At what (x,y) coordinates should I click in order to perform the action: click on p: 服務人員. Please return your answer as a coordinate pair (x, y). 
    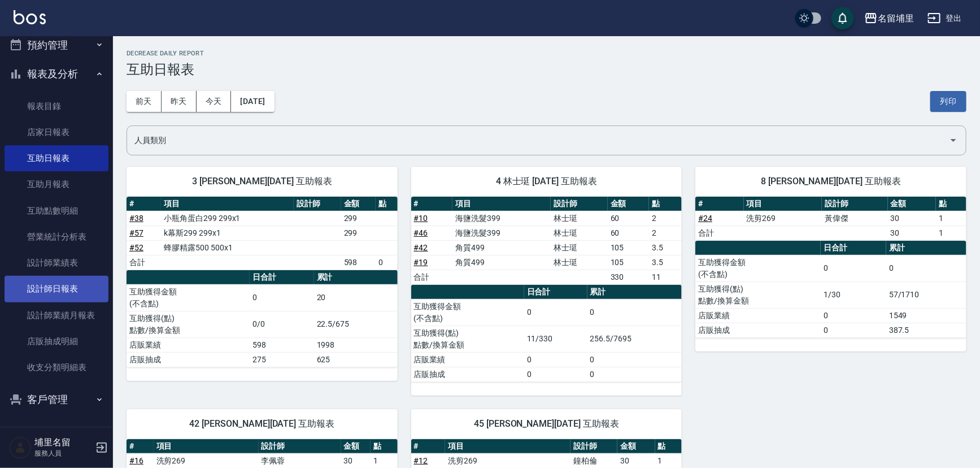
    Looking at the image, I should click on (63, 453).